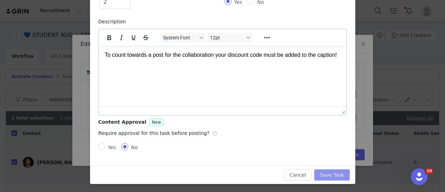 This screenshot has height=192, width=445. I want to click on span: System Font, so click(180, 38).